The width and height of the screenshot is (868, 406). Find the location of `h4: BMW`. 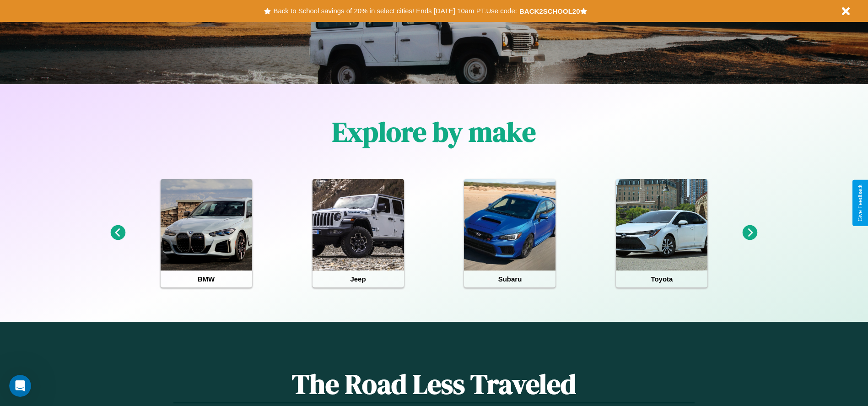

h4: BMW is located at coordinates (206, 278).